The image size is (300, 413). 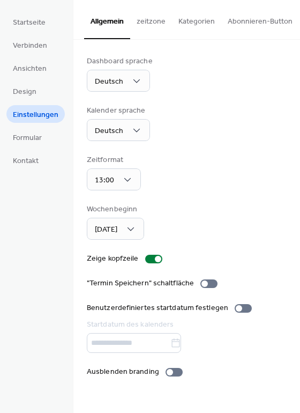 I want to click on a: Design, so click(x=25, y=91).